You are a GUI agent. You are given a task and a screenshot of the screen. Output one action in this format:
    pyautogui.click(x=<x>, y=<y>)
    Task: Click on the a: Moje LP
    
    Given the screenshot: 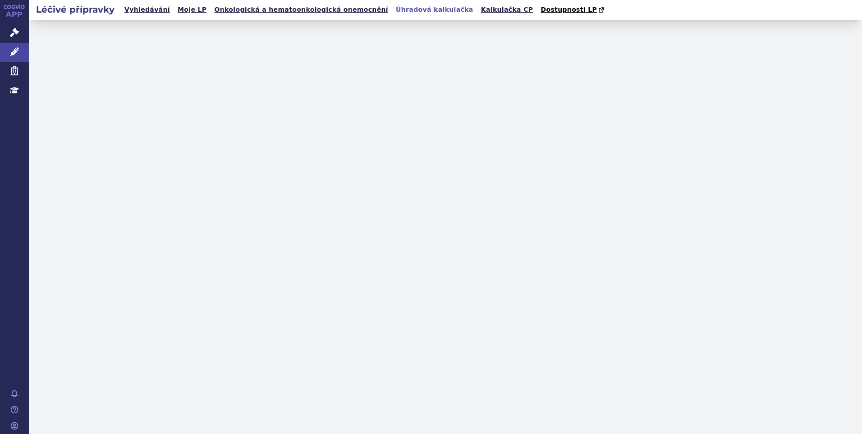 What is the action you would take?
    pyautogui.click(x=192, y=9)
    